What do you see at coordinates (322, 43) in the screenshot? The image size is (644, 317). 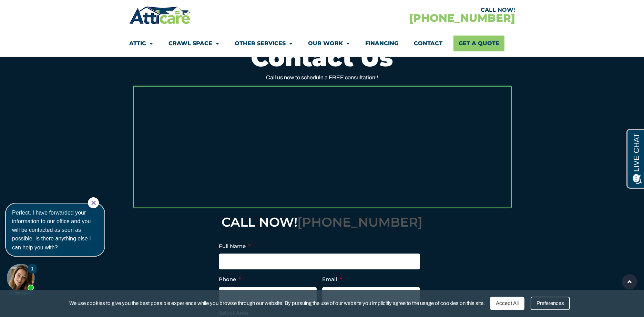 I see `nav: Menu` at bounding box center [322, 43].